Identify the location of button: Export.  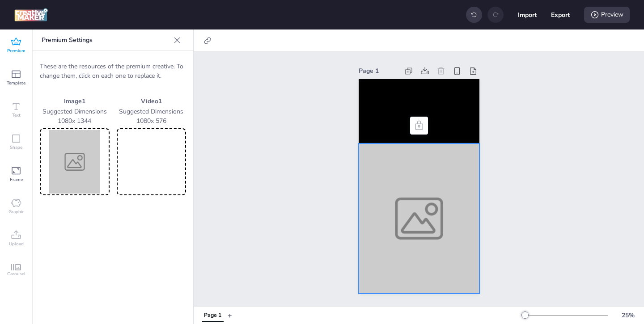
(560, 15).